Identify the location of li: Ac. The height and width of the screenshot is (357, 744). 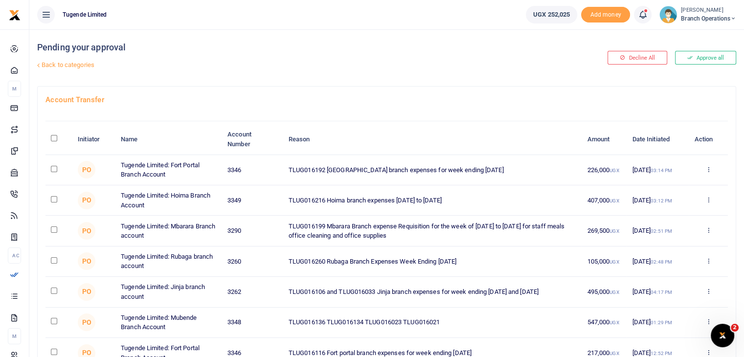
(14, 255).